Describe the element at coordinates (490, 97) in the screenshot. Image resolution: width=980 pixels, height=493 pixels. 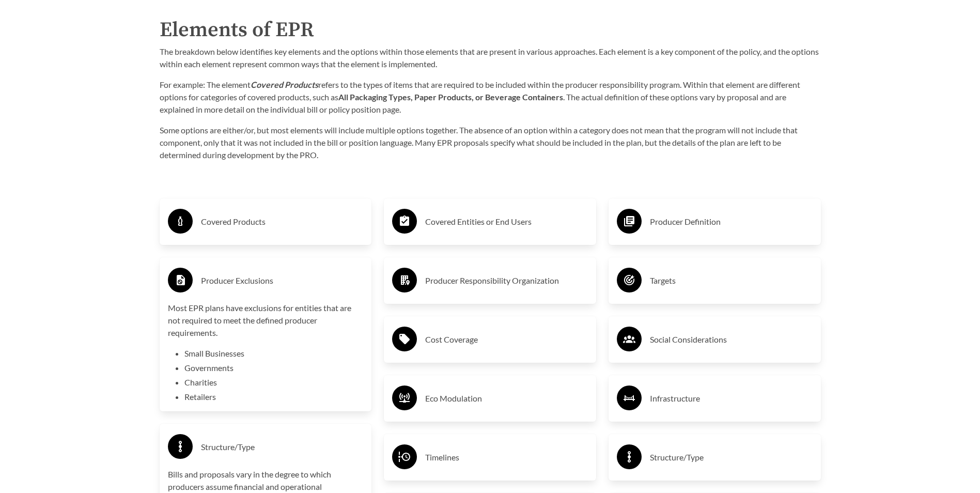
I see `p: For example: The element refers to the types of items that are required to be included within the...` at that location.